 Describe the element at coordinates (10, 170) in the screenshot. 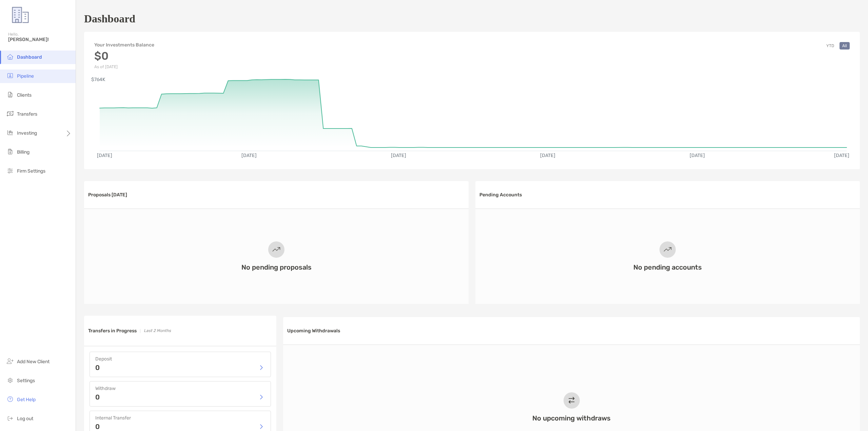

I see `img: firm-settings icon` at that location.